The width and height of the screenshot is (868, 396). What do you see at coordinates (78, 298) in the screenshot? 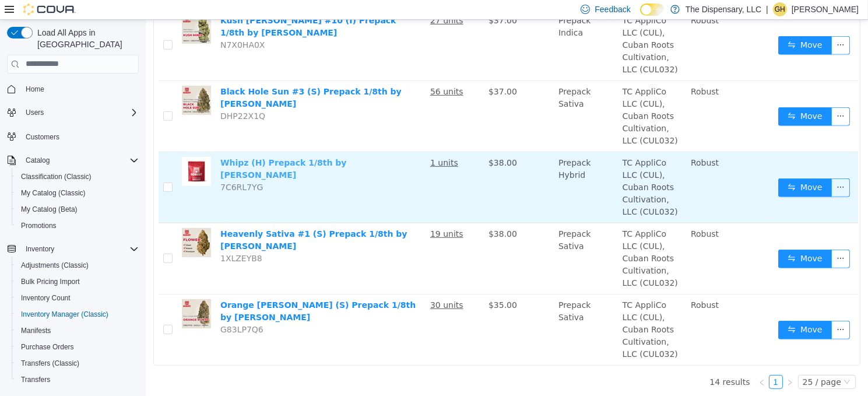
I see `button: Inventory Count` at bounding box center [78, 298].